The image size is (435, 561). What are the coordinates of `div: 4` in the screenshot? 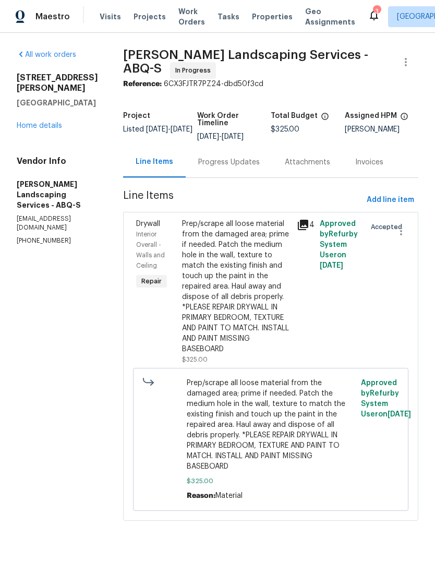 It's located at (305, 225).